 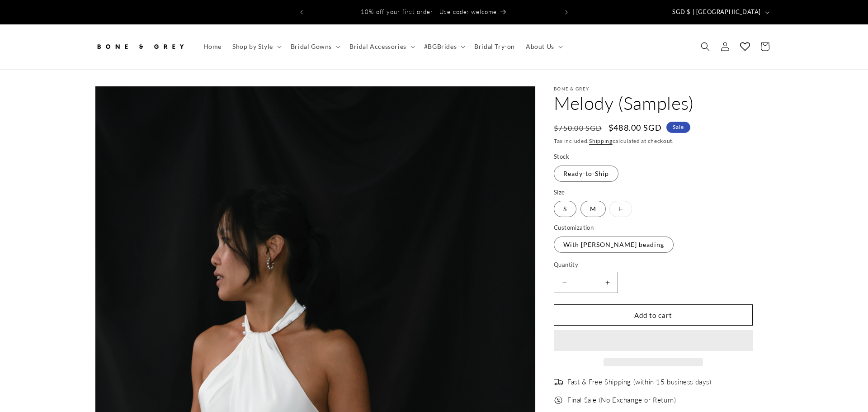 I want to click on span: Bridal Try-on, so click(x=495, y=46).